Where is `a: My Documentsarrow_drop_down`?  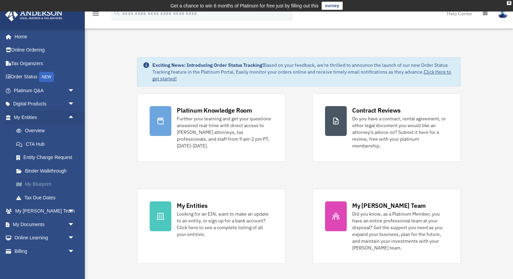
a: My Documentsarrow_drop_down is located at coordinates (45, 225).